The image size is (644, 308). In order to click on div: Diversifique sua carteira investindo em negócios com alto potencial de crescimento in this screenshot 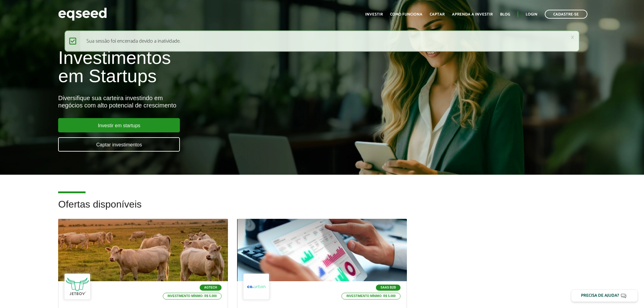, I will do `click(214, 102)`.